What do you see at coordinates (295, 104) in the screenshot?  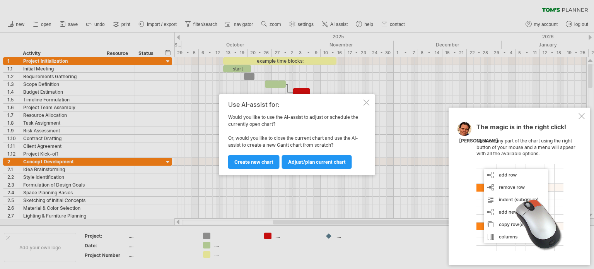 I see `div: Use AI-assist for:` at bounding box center [295, 104].